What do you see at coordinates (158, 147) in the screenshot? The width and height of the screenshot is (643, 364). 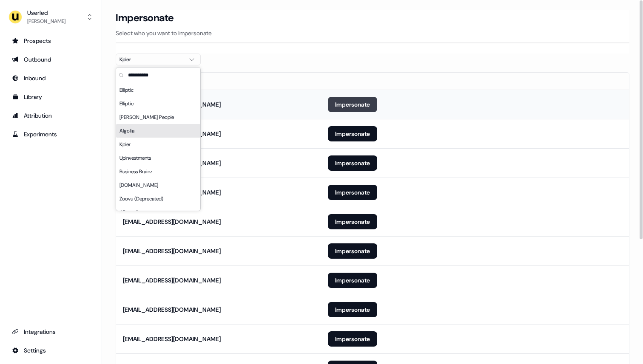 I see `div: Suggestions` at bounding box center [158, 147].